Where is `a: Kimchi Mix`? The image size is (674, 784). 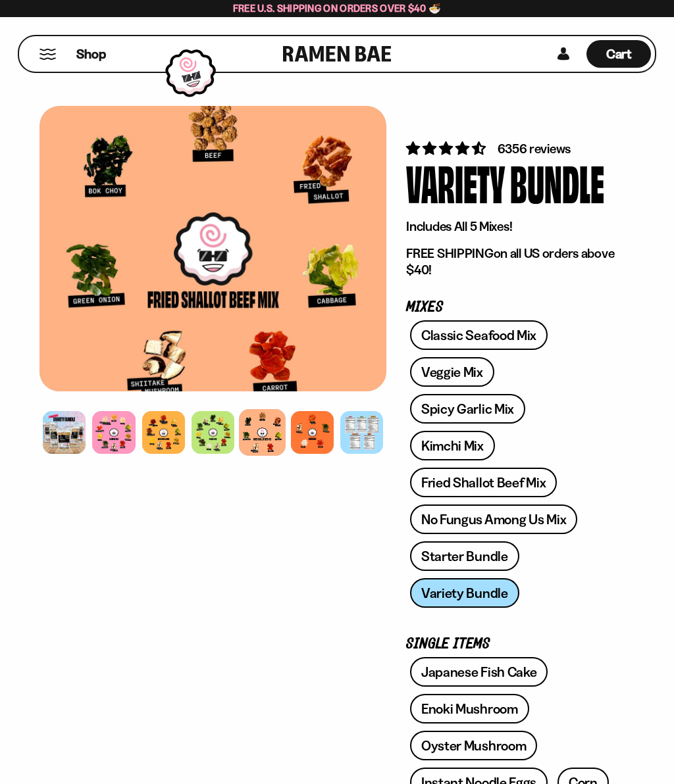 a: Kimchi Mix is located at coordinates (452, 445).